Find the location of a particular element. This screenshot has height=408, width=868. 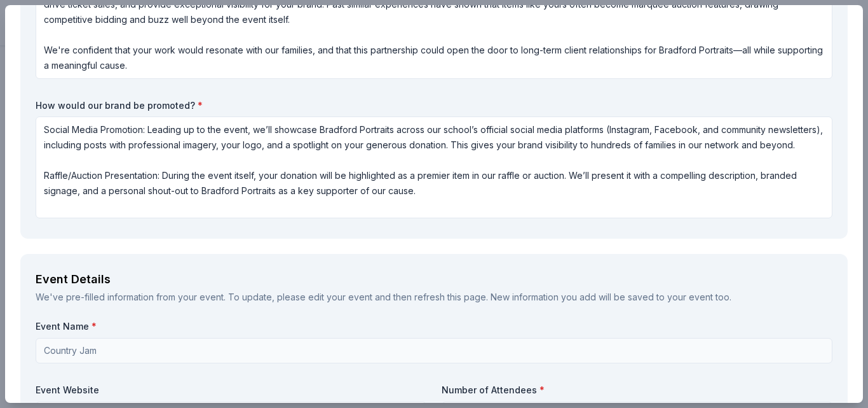

div: Event Details is located at coordinates (434, 279).